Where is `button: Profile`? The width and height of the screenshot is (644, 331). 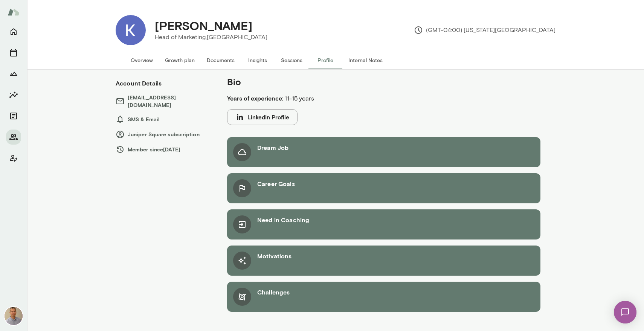 button: Profile is located at coordinates (325, 60).